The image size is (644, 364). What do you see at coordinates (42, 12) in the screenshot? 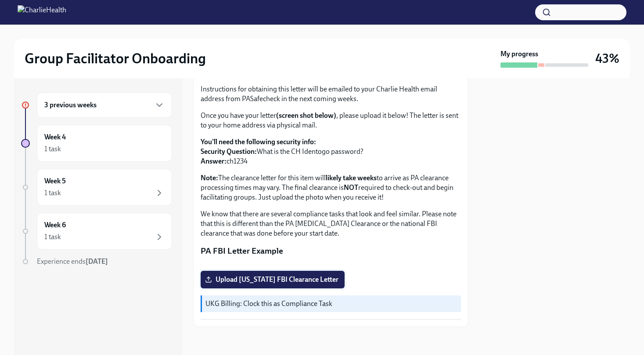
I see `img: CharlieHealth` at bounding box center [42, 12].